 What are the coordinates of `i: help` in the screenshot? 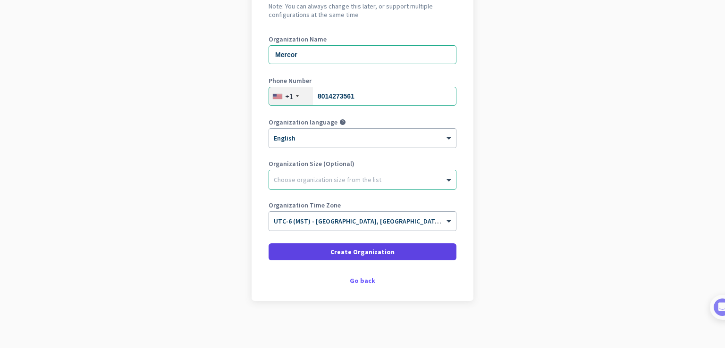 It's located at (343, 122).